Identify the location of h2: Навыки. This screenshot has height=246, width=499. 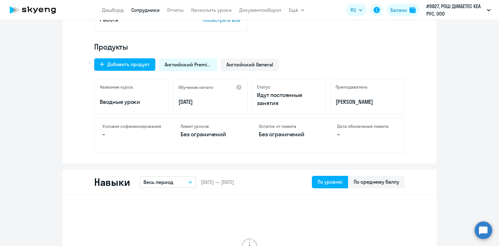
(112, 182).